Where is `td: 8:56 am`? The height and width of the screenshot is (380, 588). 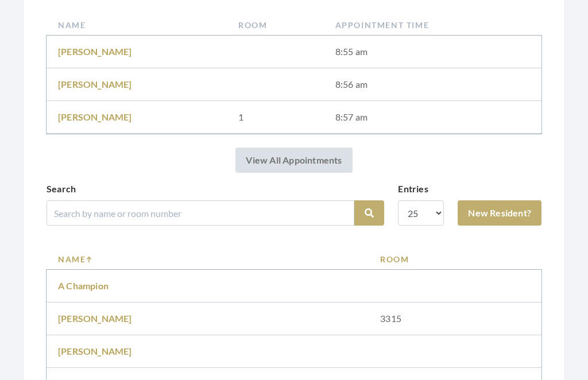 td: 8:56 am is located at coordinates (432, 84).